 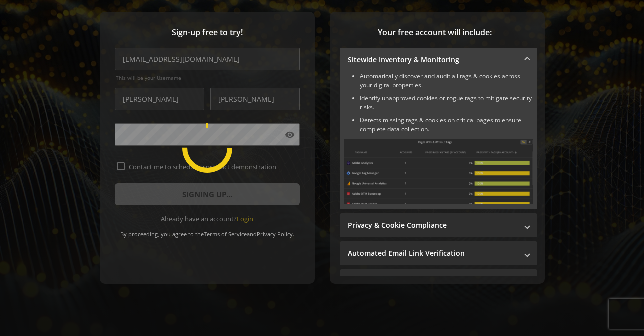 I want to click on mat-expansion-panel-header: Automated Email Link Verification, so click(x=439, y=253).